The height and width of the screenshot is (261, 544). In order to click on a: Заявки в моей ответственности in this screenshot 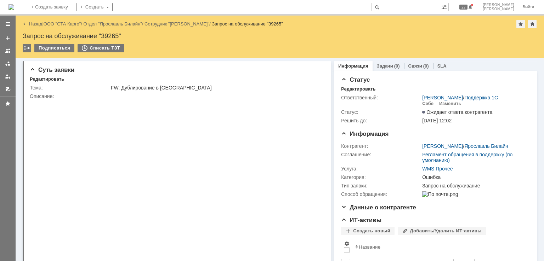, I will do `click(8, 64)`.